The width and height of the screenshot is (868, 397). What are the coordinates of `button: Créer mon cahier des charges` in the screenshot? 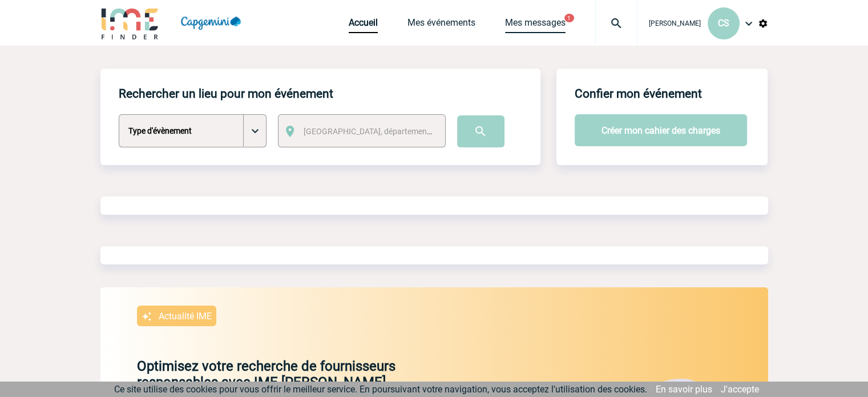 It's located at (661, 130).